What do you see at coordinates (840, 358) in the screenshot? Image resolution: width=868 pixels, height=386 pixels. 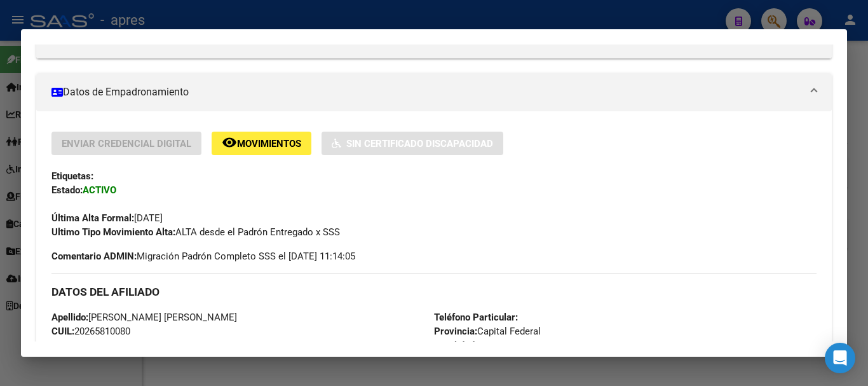 I see `div: Open Intercom Messenger` at bounding box center [840, 358].